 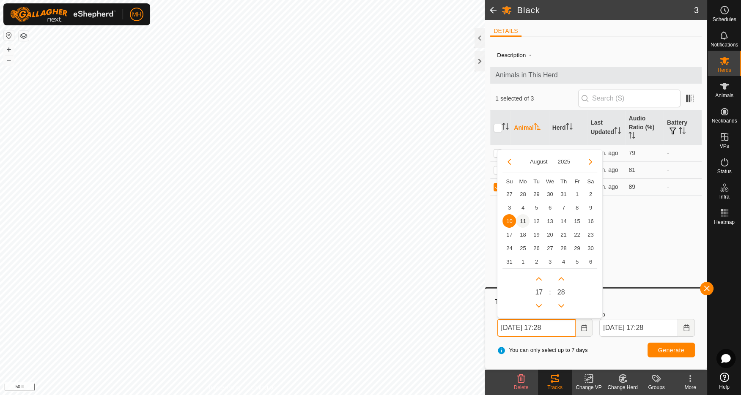 I want to click on span: 6, so click(x=590, y=262).